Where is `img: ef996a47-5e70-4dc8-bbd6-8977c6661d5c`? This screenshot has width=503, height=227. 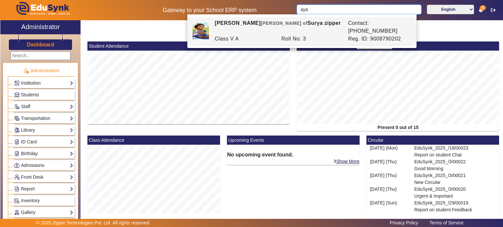 img: ef996a47-5e70-4dc8-bbd6-8977c6661d5c is located at coordinates (201, 31).